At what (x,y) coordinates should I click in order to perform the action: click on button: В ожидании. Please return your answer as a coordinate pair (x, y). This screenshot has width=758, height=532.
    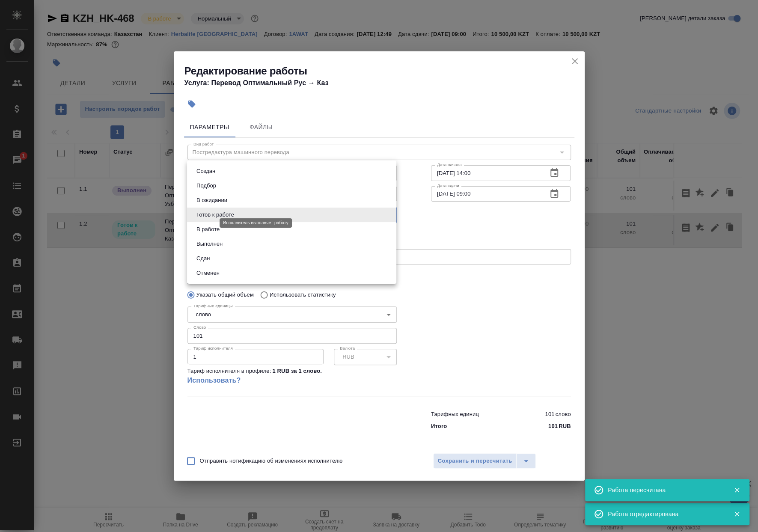
    Looking at the image, I should click on (212, 200).